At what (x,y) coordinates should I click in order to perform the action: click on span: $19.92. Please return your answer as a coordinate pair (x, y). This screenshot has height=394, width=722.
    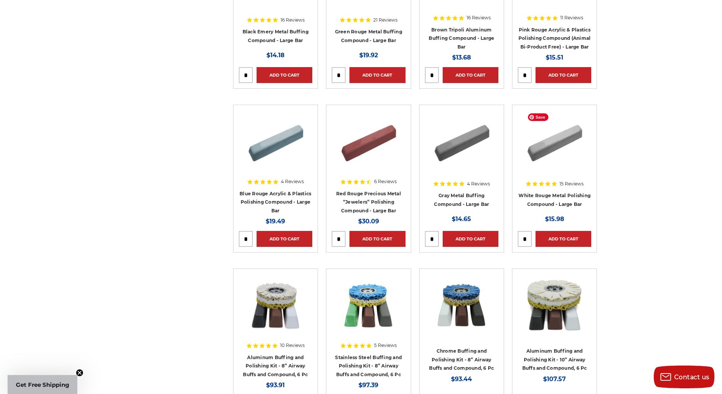
    Looking at the image, I should click on (369, 55).